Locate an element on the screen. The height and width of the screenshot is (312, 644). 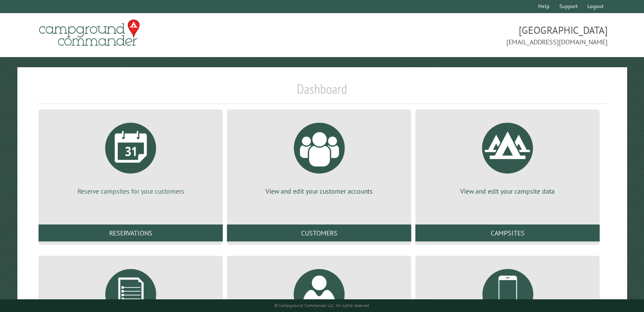
a: Reservations is located at coordinates (131, 233).